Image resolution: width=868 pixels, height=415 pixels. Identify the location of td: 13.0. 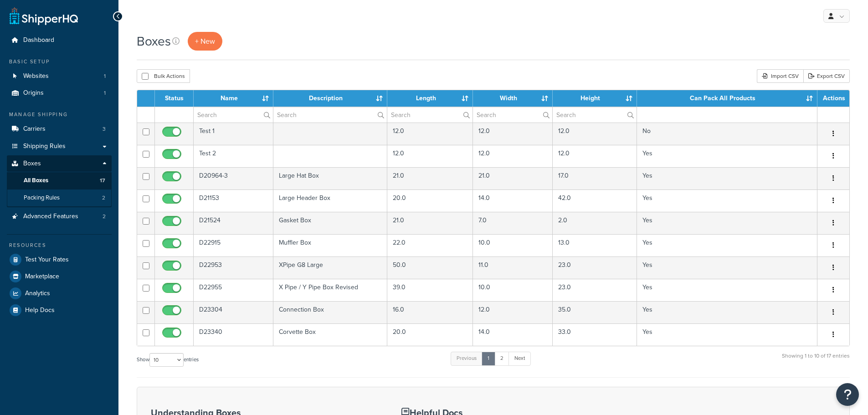
(595, 245).